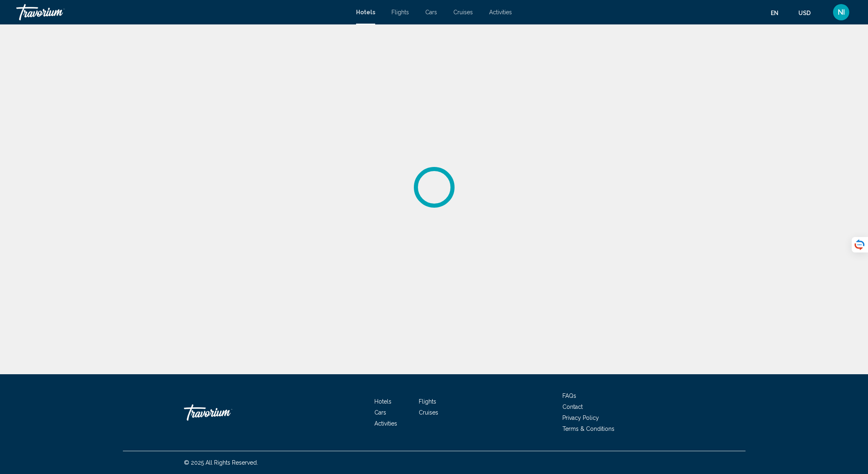  Describe the element at coordinates (841, 12) in the screenshot. I see `span: NI` at that location.